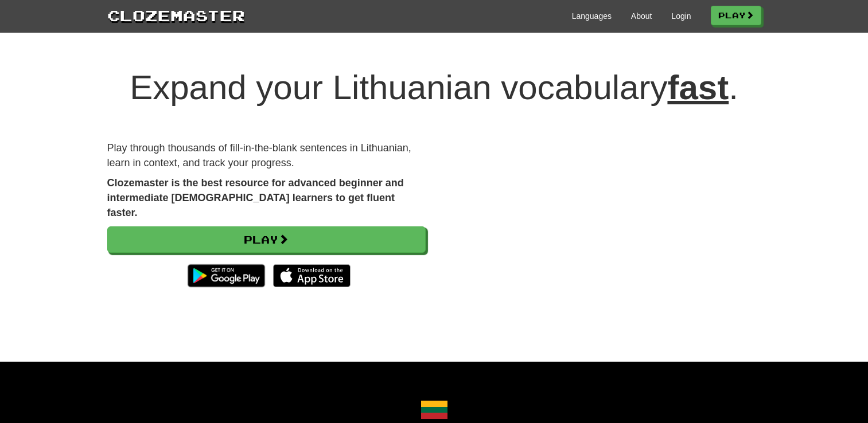  What do you see at coordinates (312, 276) in the screenshot?
I see `img: Download_on_the_App_Store_Badge_US-UK_135x40-25178aeef6eb6b83b96f5f2d004eda3bffbb37122de64afbaef7...` at bounding box center [312, 276].